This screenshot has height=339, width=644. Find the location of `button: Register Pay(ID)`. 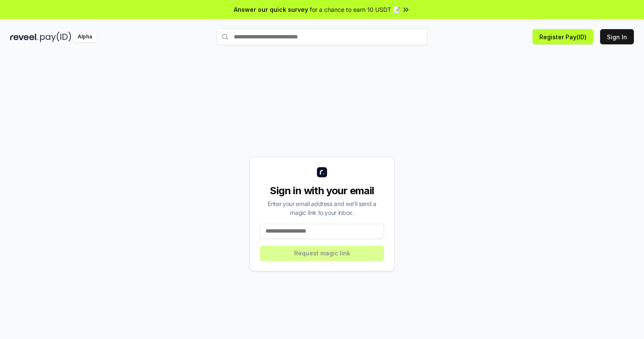

button: Register Pay(ID) is located at coordinates (563, 37).